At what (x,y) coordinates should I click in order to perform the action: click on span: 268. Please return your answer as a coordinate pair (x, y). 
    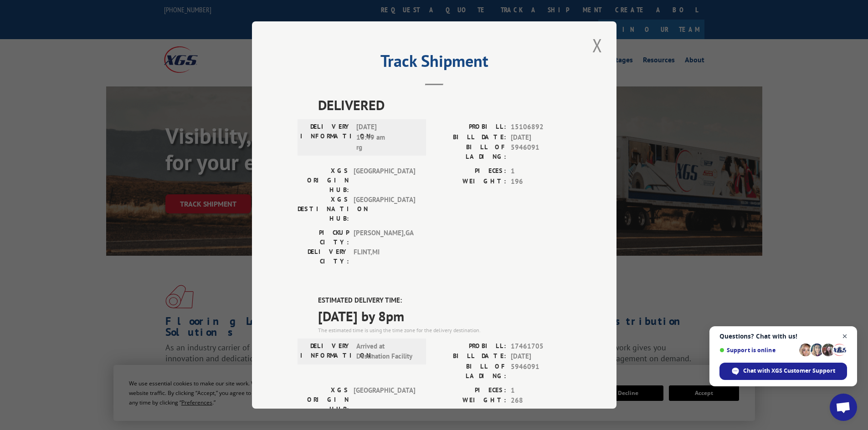
    Looking at the image, I should click on (541, 401).